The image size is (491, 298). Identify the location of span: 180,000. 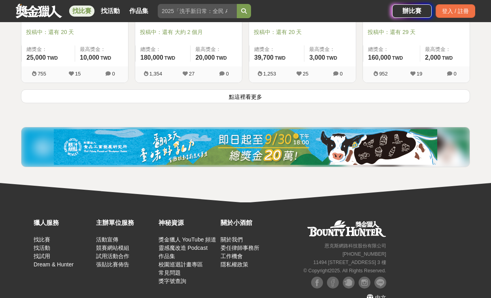
(152, 57).